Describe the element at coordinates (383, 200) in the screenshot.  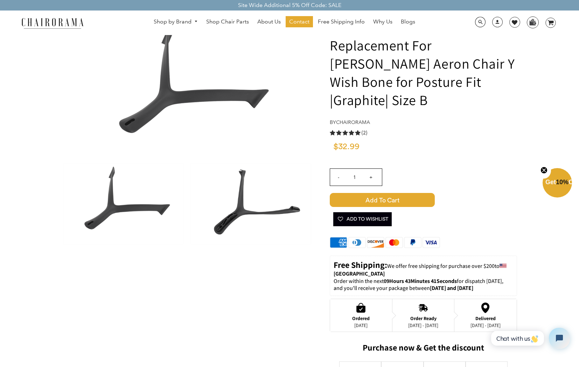
I see `span: Add to Cart` at that location.